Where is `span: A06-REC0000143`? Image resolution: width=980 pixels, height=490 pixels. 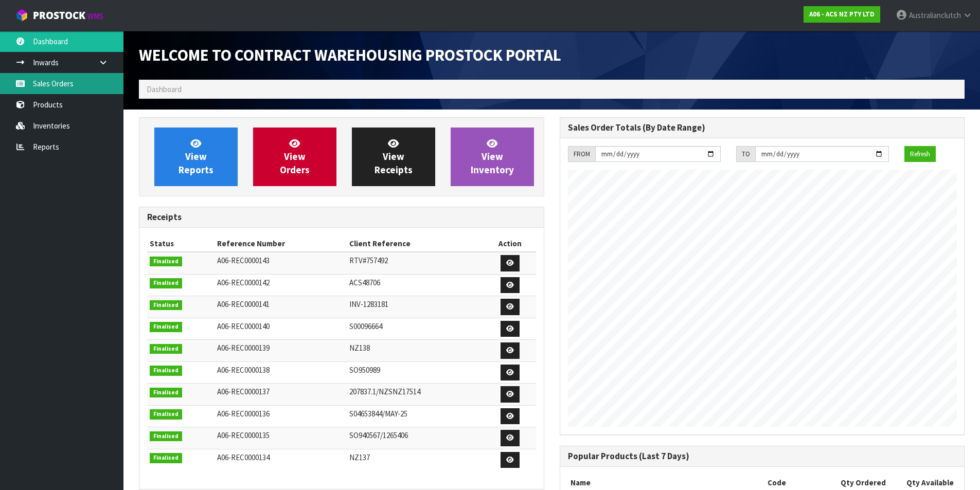
span: A06-REC0000143 is located at coordinates (243, 260).